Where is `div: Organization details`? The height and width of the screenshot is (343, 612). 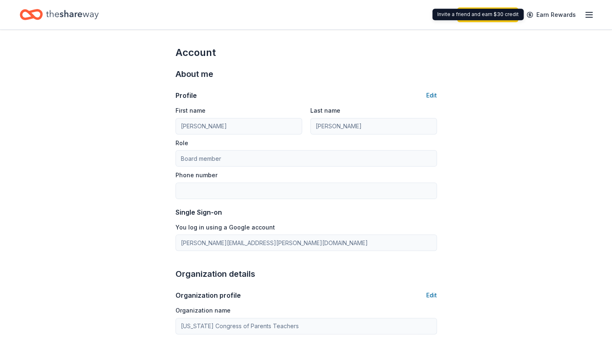 div: Organization details is located at coordinates (306, 274).